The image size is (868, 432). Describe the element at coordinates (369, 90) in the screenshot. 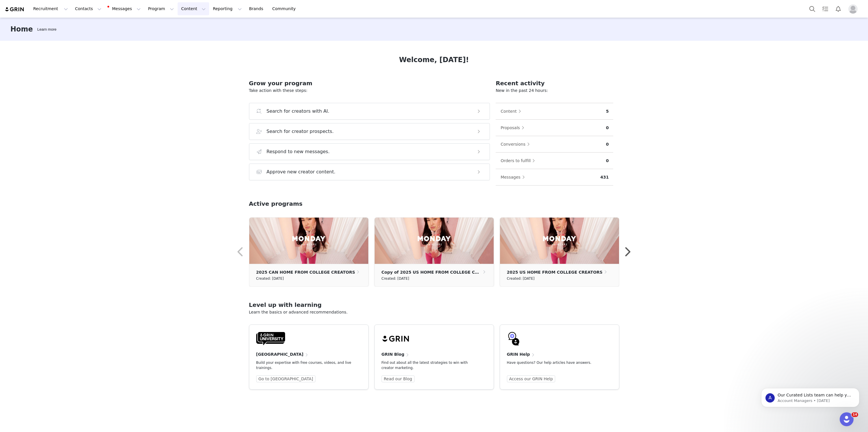

I see `p: Take action with these steps:` at that location.